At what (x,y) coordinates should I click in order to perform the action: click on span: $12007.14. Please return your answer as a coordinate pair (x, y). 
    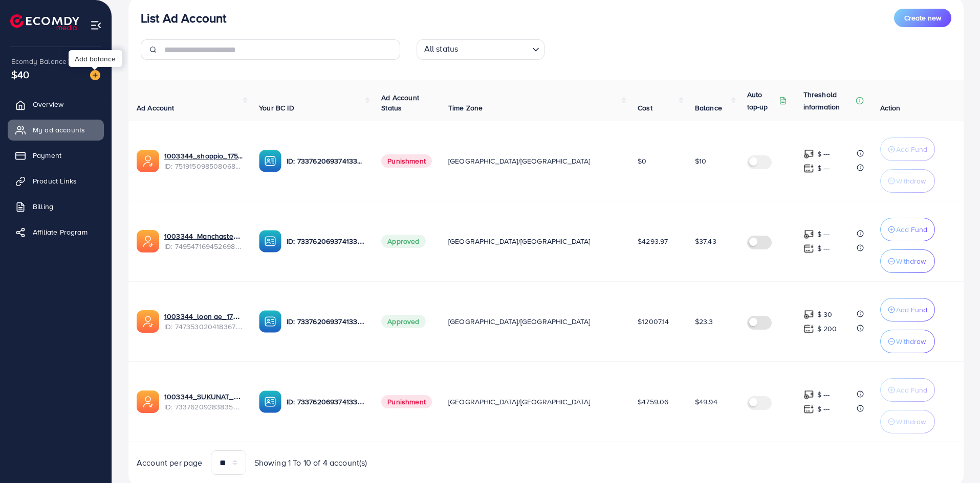
    Looking at the image, I should click on (653, 321).